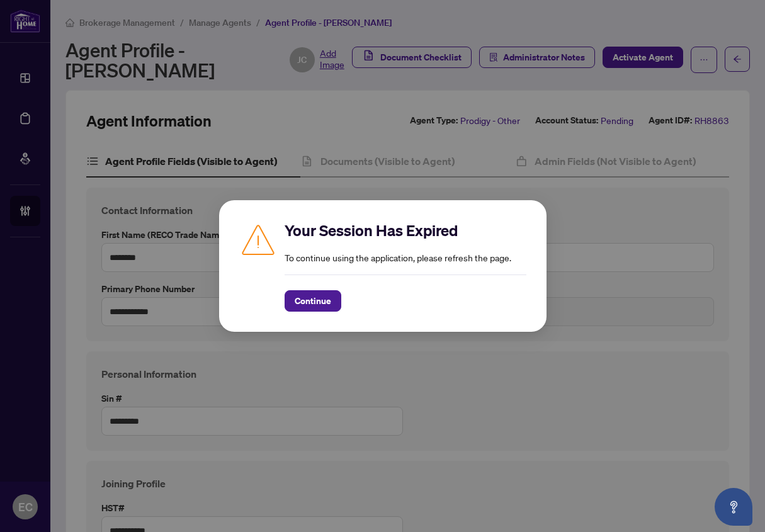  I want to click on img: Caution icon, so click(258, 239).